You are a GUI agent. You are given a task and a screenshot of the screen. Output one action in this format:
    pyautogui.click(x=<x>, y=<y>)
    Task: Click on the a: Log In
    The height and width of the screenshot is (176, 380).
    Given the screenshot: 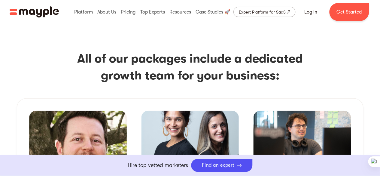 What is the action you would take?
    pyautogui.click(x=311, y=12)
    